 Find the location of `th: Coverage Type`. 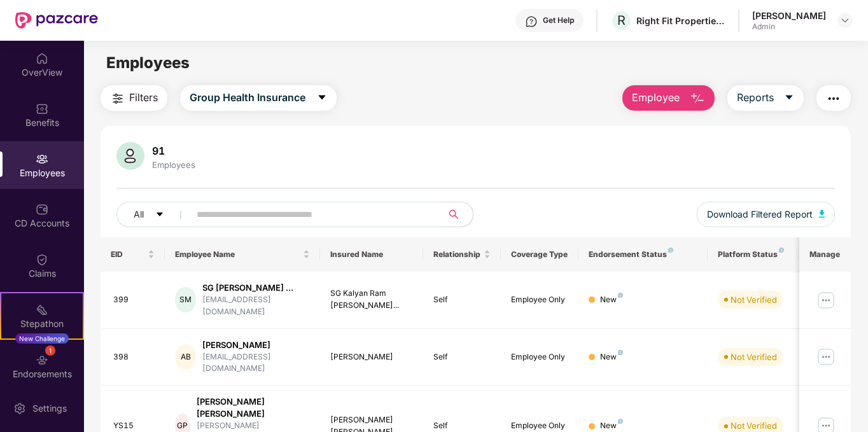

th: Coverage Type is located at coordinates (540, 255).